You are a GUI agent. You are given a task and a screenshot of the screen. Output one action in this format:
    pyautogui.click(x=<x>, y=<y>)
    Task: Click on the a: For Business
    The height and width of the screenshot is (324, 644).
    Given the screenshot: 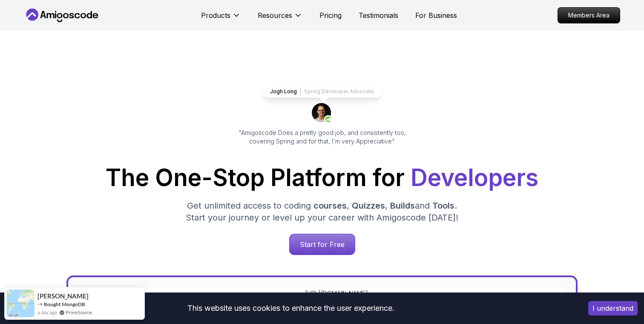 What is the action you would take?
    pyautogui.click(x=436, y=15)
    